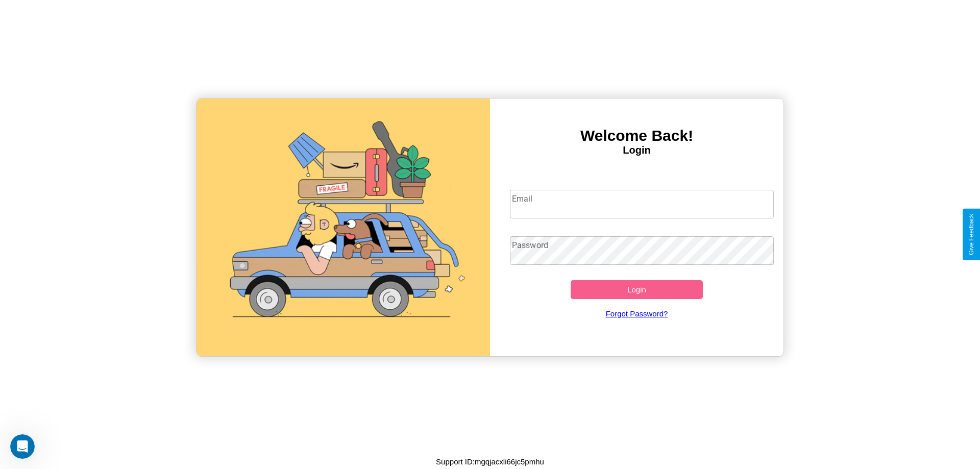  Describe the element at coordinates (637, 136) in the screenshot. I see `h3: Welcome Back!` at that location.